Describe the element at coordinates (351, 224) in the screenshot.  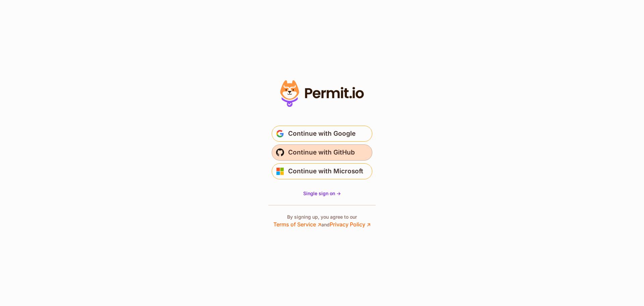
I see `a: Privacy Policy ↗` at that location.